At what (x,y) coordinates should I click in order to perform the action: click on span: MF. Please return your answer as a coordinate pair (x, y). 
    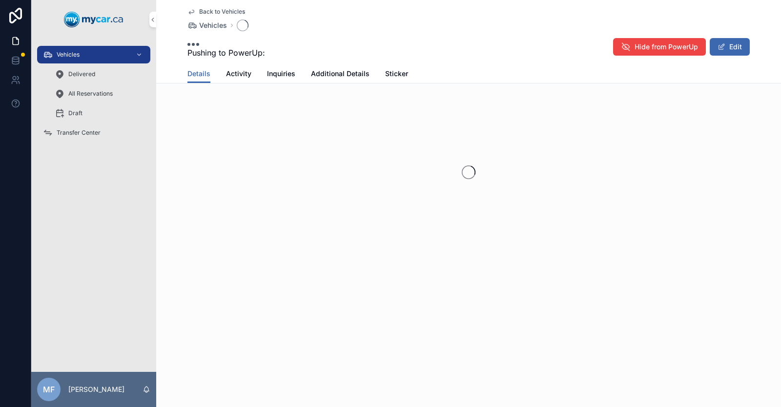
    Looking at the image, I should click on (49, 390).